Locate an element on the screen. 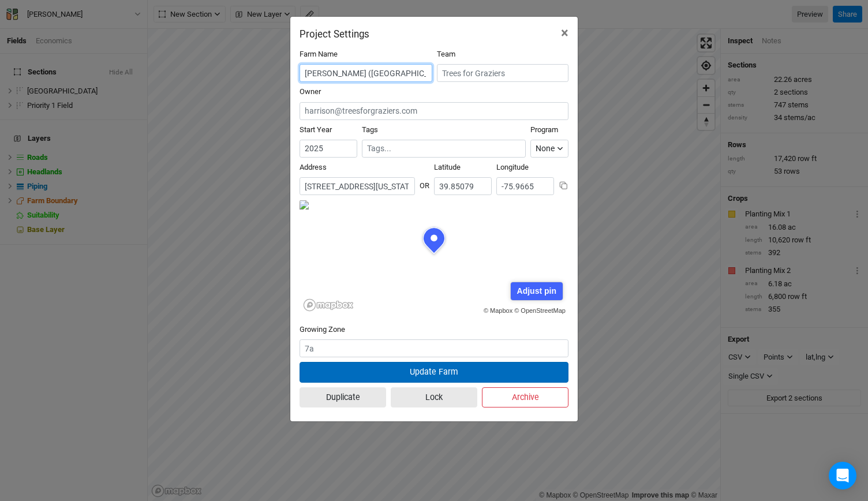  input: harrison@treesforgraziers.com is located at coordinates (434, 110).